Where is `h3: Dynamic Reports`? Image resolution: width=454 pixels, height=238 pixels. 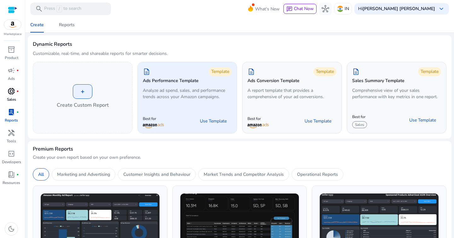
h3: Dynamic Reports is located at coordinates (52, 44).